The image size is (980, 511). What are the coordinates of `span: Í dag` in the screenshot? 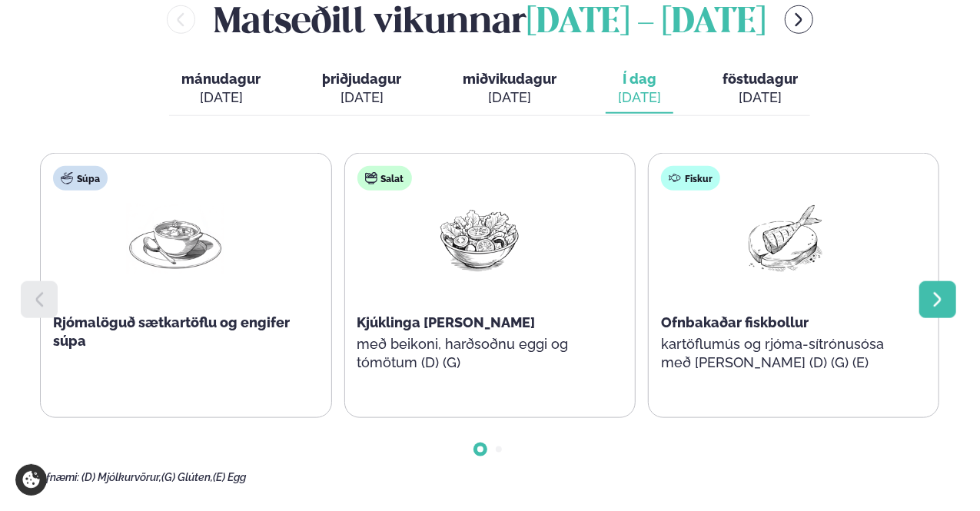 It's located at (639, 79).